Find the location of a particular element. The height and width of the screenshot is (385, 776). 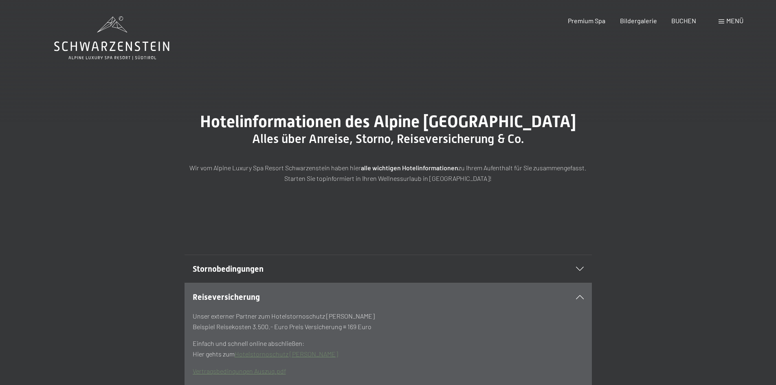

span: Stornobedingungen is located at coordinates (228, 269).